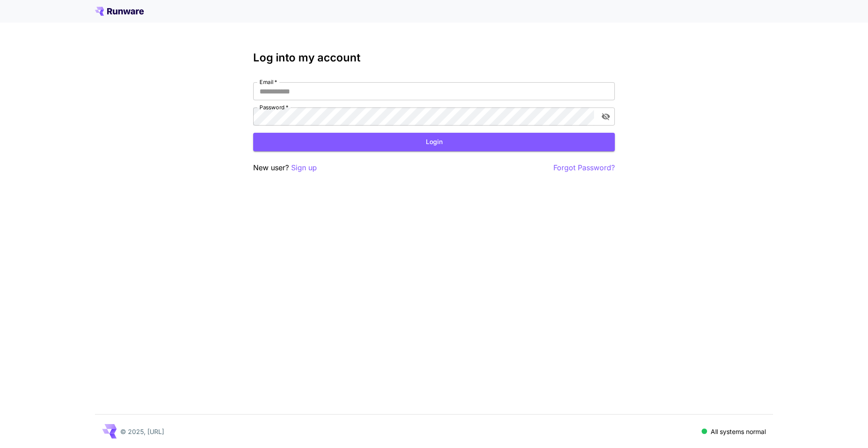  I want to click on p: All systems normal, so click(738, 431).